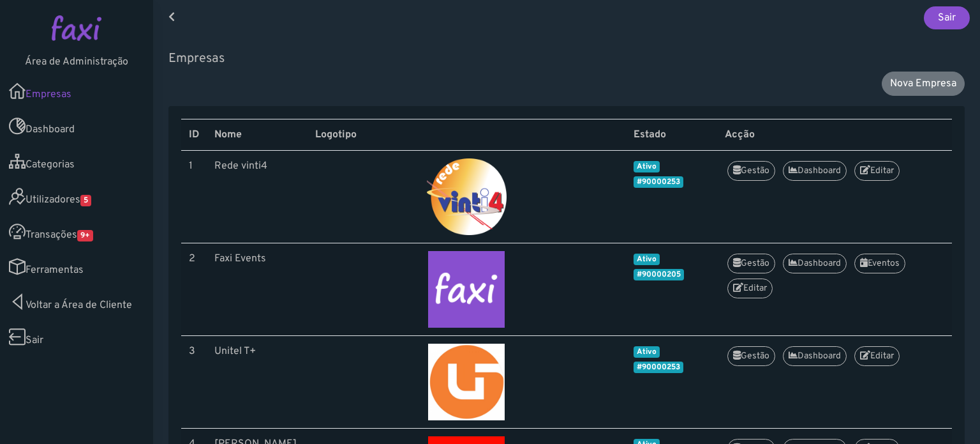 The height and width of the screenshot is (444, 980). What do you see at coordinates (257, 135) in the screenshot?
I see `th: Nome` at bounding box center [257, 135].